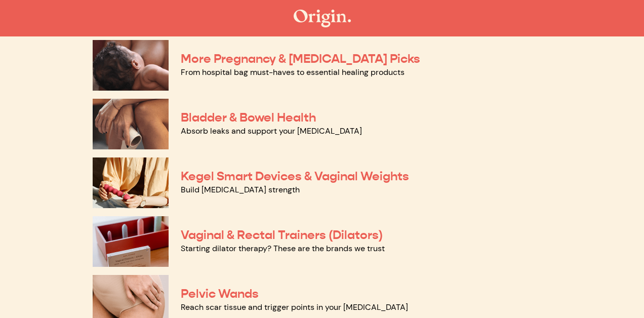 This screenshot has width=644, height=318. What do you see at coordinates (131, 182) in the screenshot?
I see `img: Kegel Smart Devices & Vaginal Weights` at bounding box center [131, 182].